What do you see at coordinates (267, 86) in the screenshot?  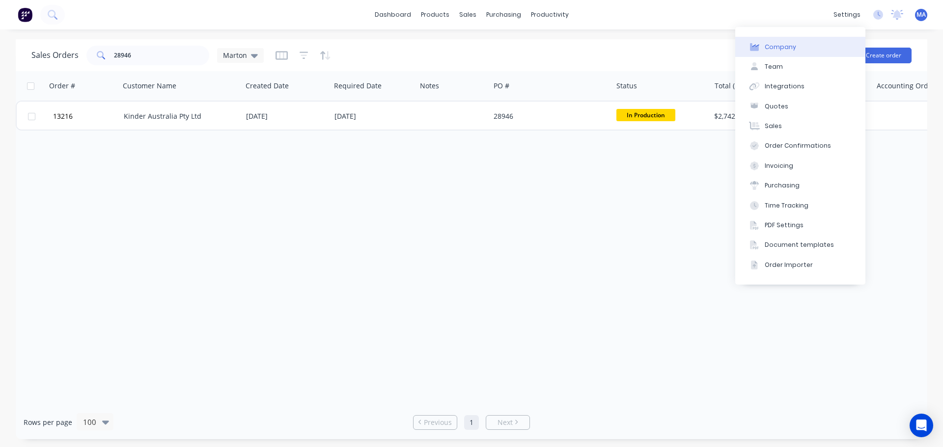 I see `div: Created Date` at bounding box center [267, 86].